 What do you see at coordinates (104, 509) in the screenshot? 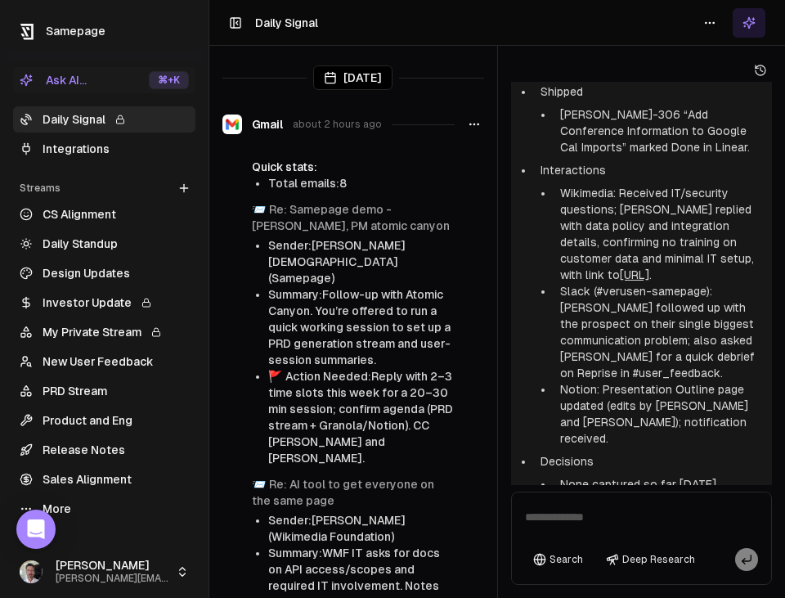
I see `a: More` at bounding box center [104, 509].